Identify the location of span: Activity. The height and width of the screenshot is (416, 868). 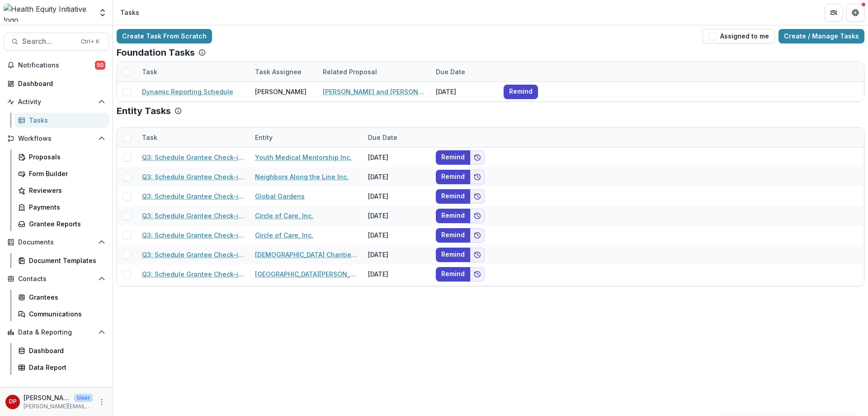
(56, 102).